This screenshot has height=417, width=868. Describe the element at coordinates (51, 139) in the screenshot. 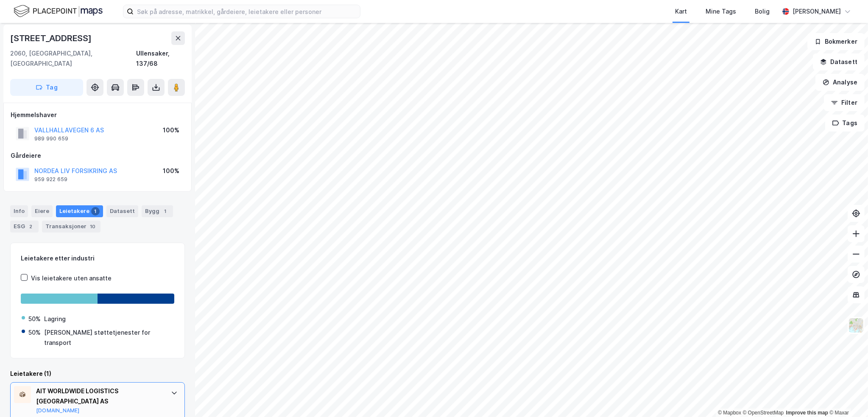

I see `div: 989 990 659` at that location.